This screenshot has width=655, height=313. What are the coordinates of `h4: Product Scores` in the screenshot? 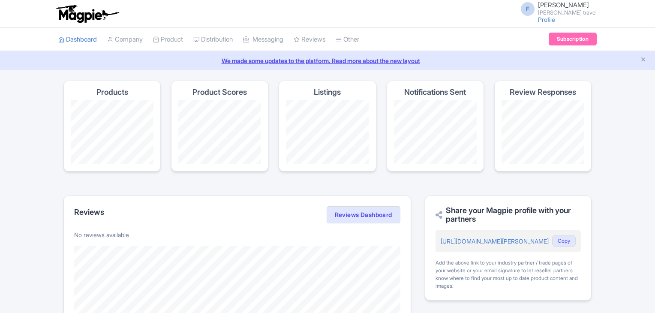 It's located at (219, 92).